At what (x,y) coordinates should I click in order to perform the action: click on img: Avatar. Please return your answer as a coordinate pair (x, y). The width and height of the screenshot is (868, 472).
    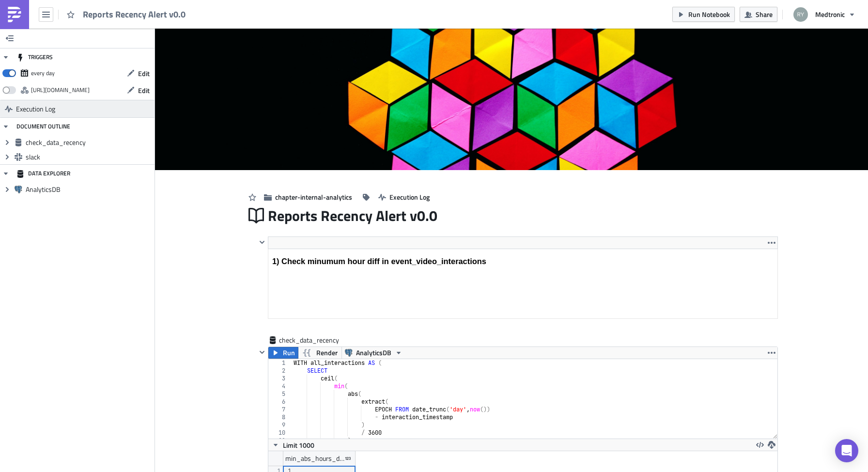
    Looking at the image, I should click on (801, 14).